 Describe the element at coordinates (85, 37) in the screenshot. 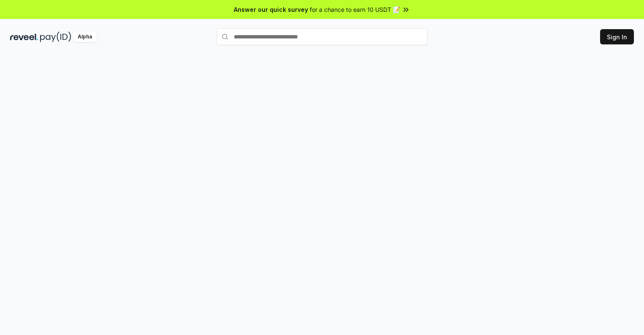

I see `div: Alpha` at that location.